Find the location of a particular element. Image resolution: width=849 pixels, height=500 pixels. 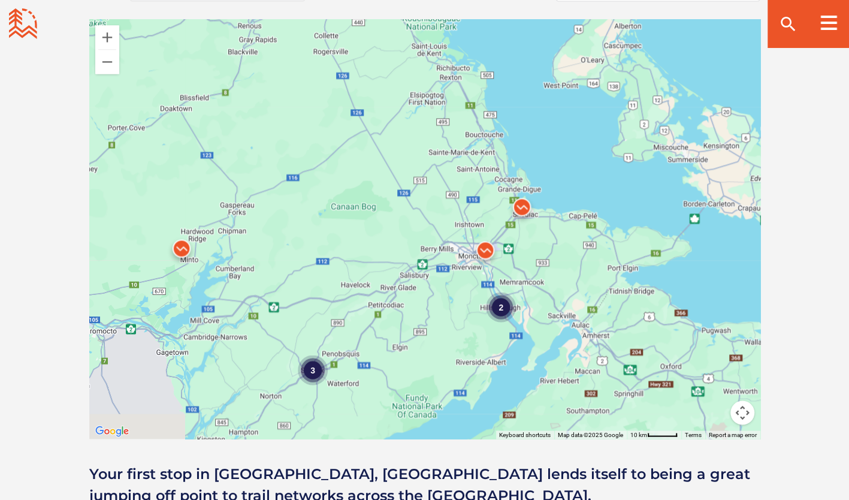

a: Terms (opens in new tab) is located at coordinates (693, 434).